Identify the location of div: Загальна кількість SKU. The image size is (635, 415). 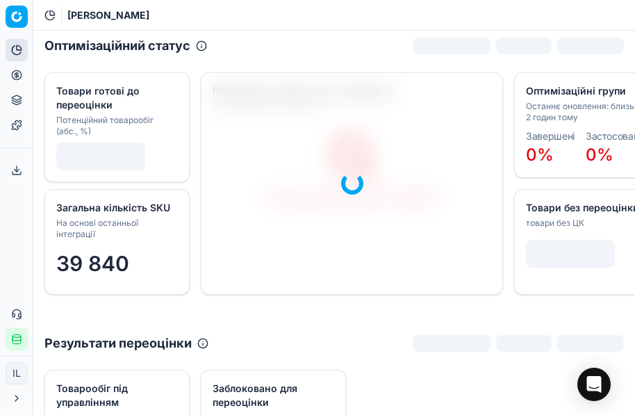
(115, 208).